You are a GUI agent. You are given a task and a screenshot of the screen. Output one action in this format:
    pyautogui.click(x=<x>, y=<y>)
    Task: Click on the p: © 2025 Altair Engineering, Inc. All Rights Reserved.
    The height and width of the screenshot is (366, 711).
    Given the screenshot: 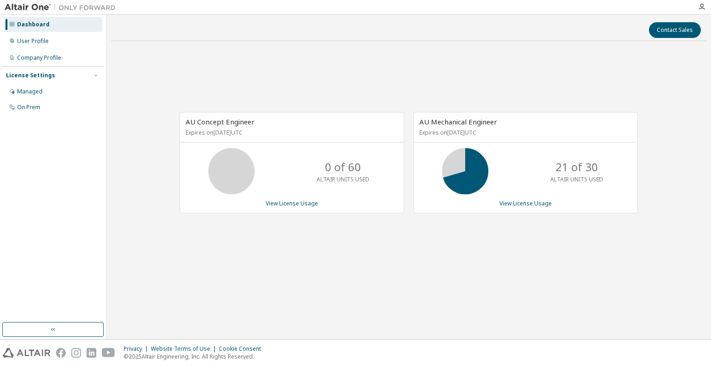 What is the action you would take?
    pyautogui.click(x=195, y=356)
    